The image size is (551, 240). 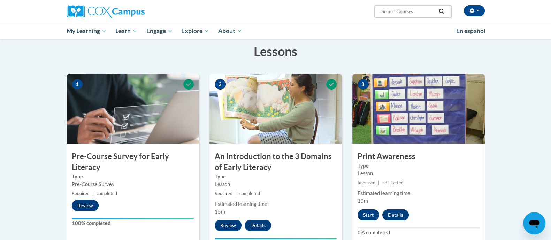 I want to click on h3: Print Awareness, so click(x=418, y=156).